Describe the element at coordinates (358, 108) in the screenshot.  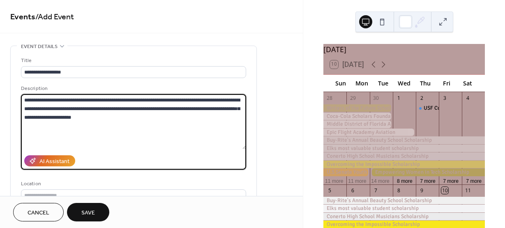
I see `div: Writers of the Future Scholarship` at that location.